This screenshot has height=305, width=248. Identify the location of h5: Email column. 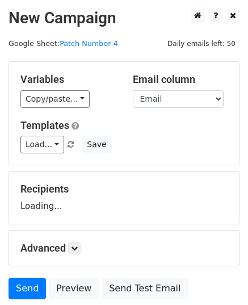
(181, 80).